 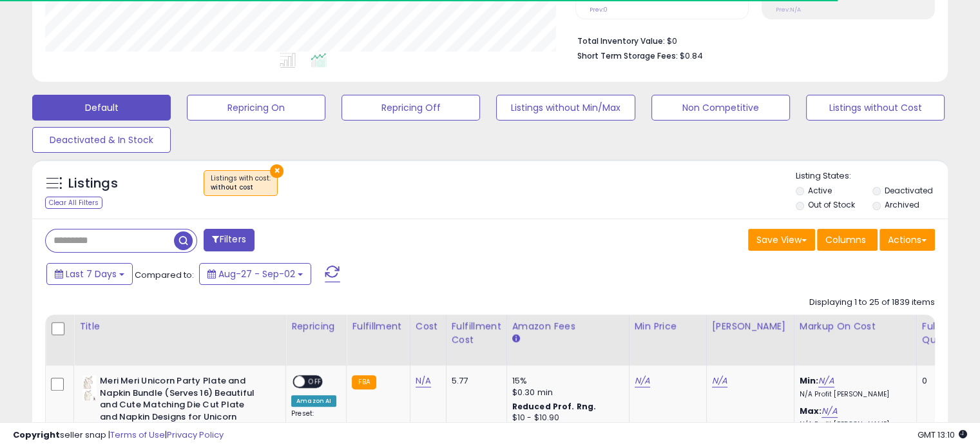 I want to click on div: Fulfillable Quantity, so click(x=944, y=334).